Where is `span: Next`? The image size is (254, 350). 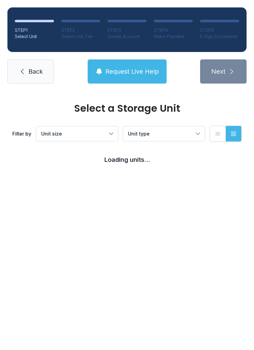
span: Next is located at coordinates (218, 71).